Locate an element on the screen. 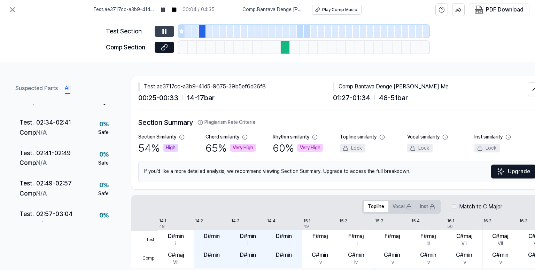 The width and height of the screenshot is (535, 270). div: 02:34 - 02:41 is located at coordinates (54, 123).